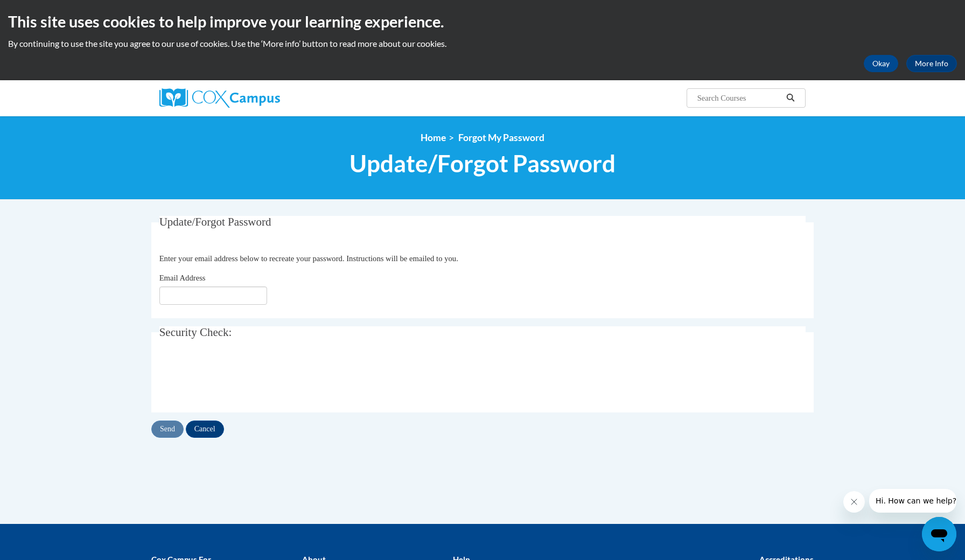 Image resolution: width=965 pixels, height=560 pixels. Describe the element at coordinates (46, 12) in the screenshot. I see `span: Hi. How can we help?` at that location.